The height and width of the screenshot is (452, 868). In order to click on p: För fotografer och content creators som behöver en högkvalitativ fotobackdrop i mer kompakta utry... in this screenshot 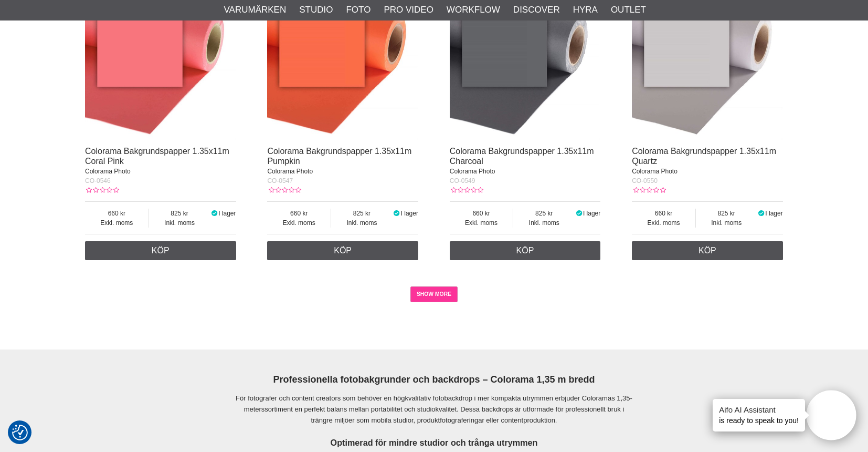, I will do `click(434, 409)`.